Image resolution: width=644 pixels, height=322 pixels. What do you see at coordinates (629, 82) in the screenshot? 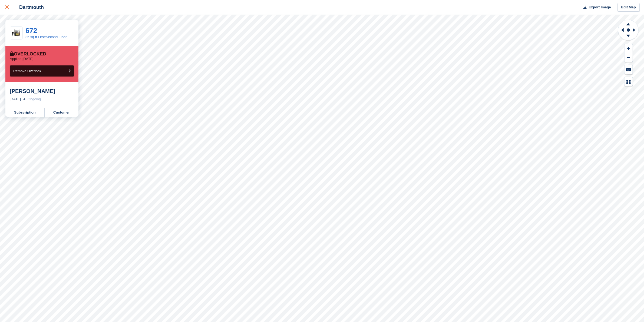
I see `button: Map Legend` at bounding box center [629, 82].